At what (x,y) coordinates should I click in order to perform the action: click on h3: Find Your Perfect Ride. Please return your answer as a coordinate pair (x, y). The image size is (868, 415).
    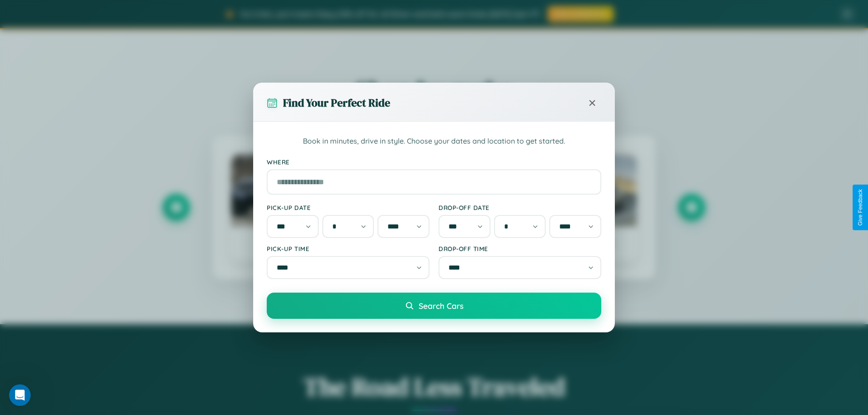
    Looking at the image, I should click on (336, 102).